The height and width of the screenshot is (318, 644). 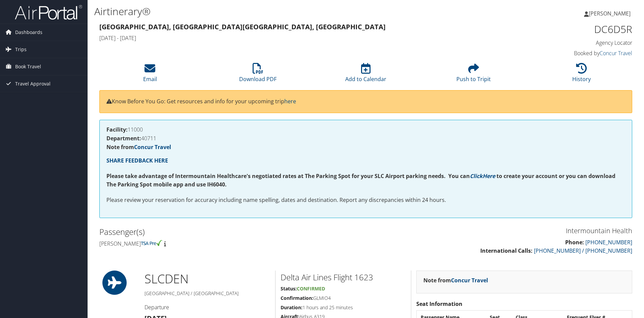 I want to click on strong: Seat Information, so click(x=439, y=304).